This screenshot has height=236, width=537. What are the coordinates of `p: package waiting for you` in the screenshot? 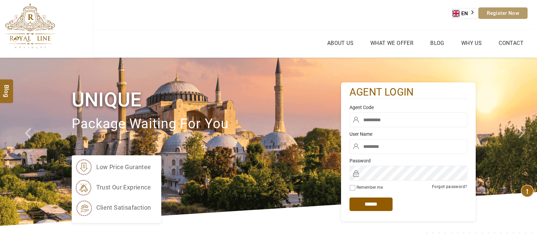 It's located at (207, 124).